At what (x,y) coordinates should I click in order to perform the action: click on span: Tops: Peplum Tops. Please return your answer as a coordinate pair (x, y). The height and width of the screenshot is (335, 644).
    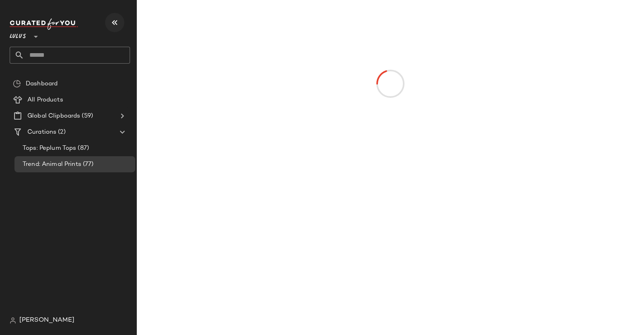
    Looking at the image, I should click on (49, 148).